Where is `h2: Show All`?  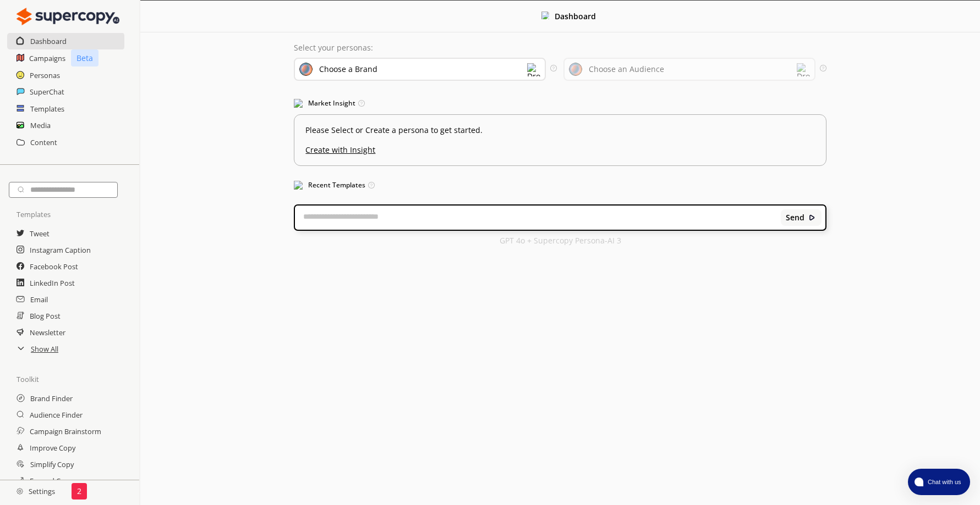 h2: Show All is located at coordinates (45, 349).